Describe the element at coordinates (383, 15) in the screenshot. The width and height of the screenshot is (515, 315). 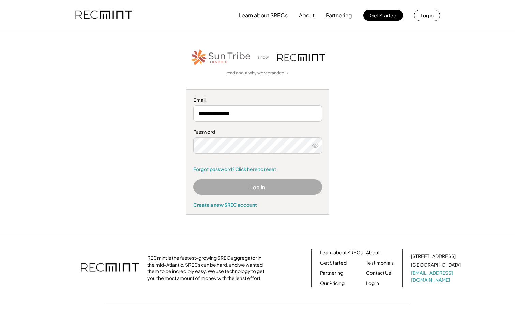
I see `button: Get Started` at that location.